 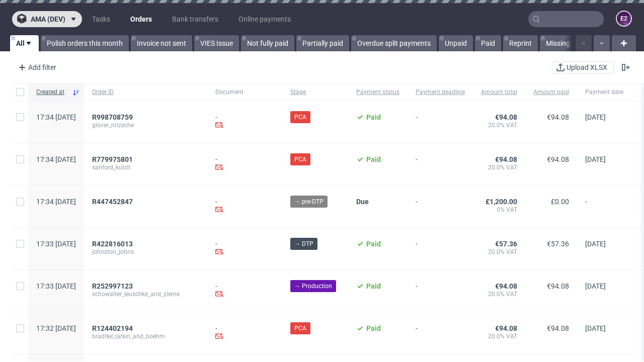 What do you see at coordinates (441, 92) in the screenshot?
I see `span: Payment deadline` at bounding box center [441, 92].